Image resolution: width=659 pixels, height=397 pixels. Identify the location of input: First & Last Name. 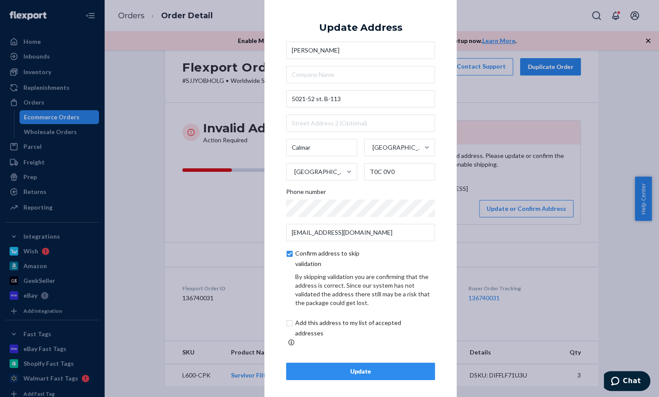
(360, 50).